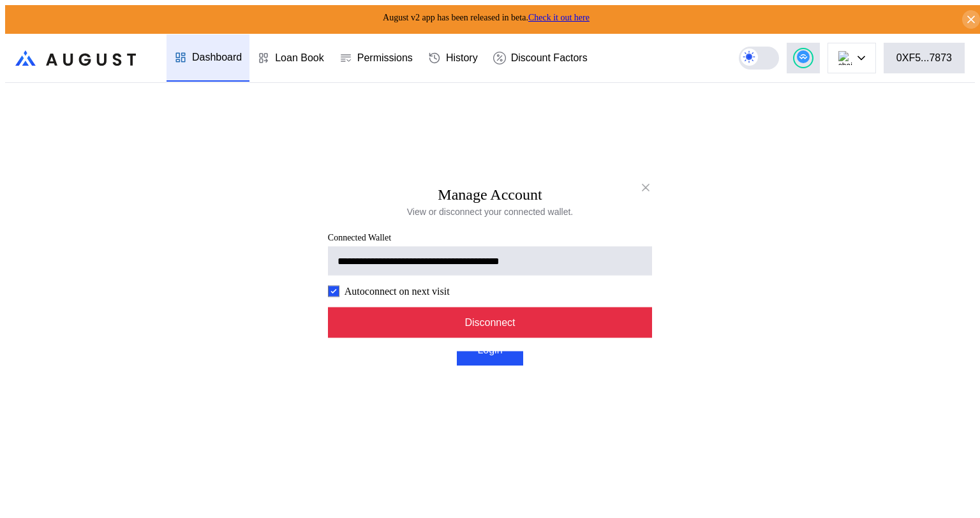 This screenshot has height=518, width=980. What do you see at coordinates (559, 17) in the screenshot?
I see `a: Check it out here` at bounding box center [559, 17].